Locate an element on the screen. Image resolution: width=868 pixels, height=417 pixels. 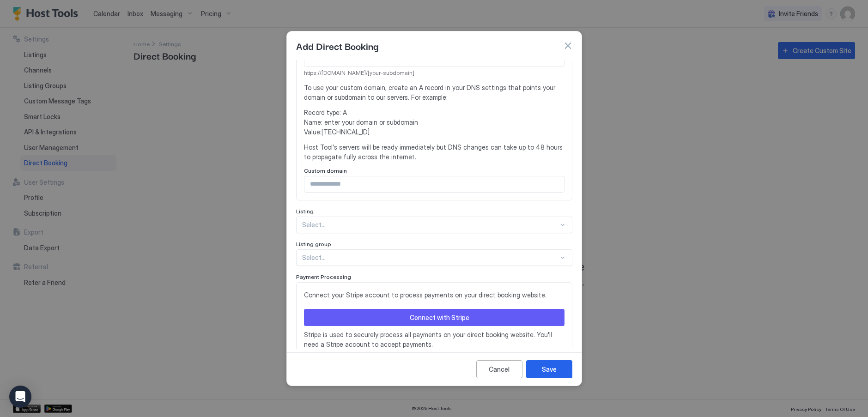
button: Cancel is located at coordinates (500, 369).